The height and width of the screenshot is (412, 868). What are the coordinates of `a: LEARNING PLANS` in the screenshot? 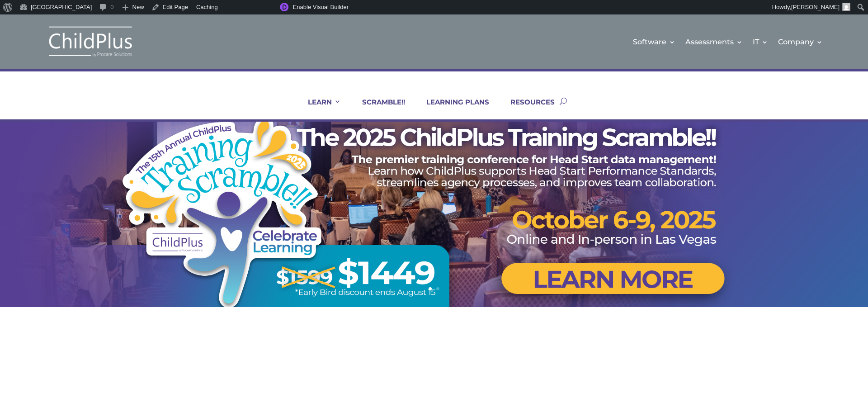 It's located at (452, 109).